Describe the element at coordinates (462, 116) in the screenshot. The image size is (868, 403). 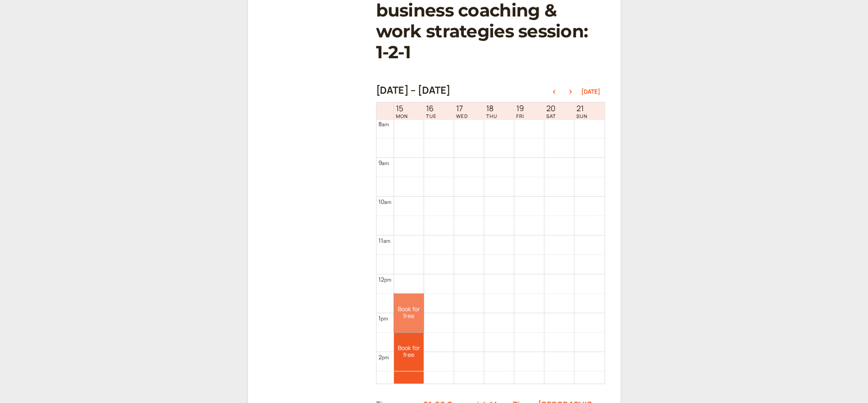
I see `span: WED` at that location.